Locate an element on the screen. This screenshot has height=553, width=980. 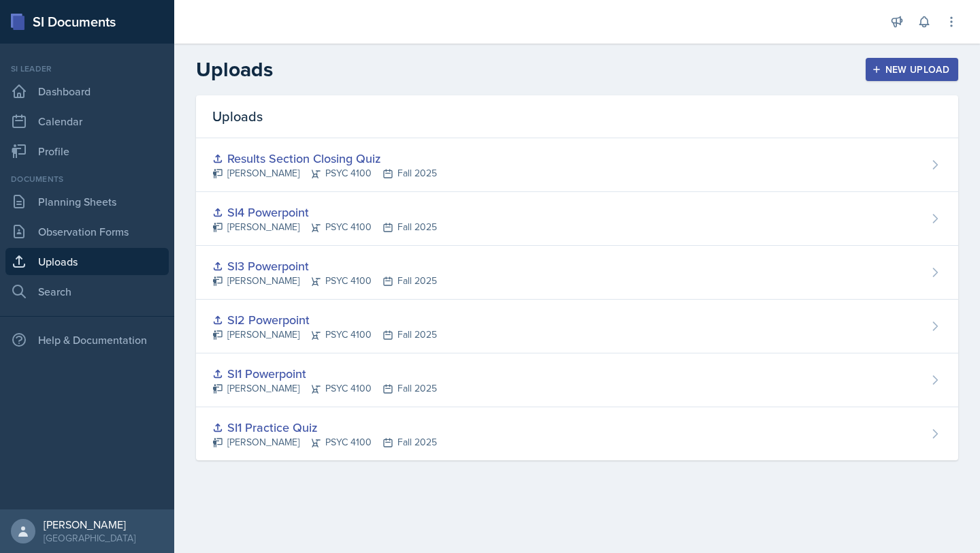
div: New Upload is located at coordinates (912, 69).